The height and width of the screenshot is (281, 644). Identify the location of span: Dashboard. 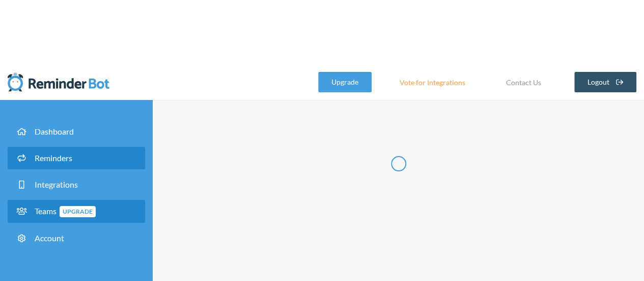
(54, 131).